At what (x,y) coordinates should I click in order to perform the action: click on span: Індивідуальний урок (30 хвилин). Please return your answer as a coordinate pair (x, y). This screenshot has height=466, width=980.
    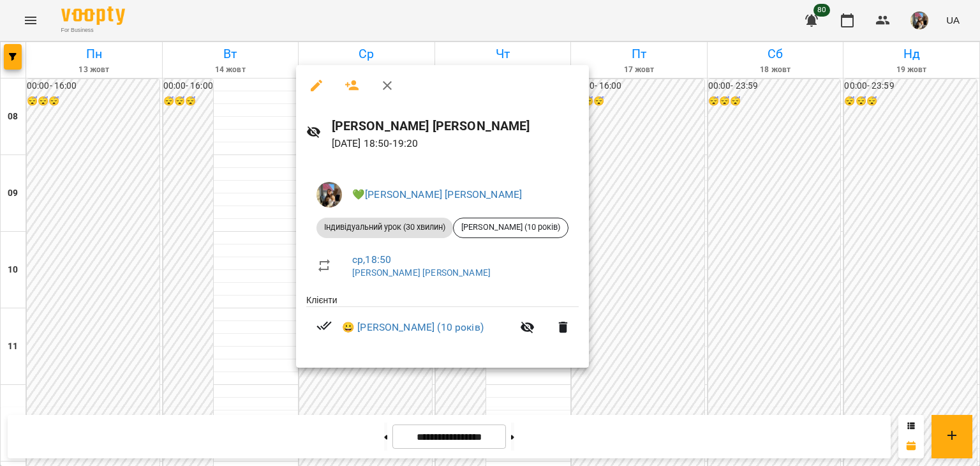
    Looking at the image, I should click on (385, 227).